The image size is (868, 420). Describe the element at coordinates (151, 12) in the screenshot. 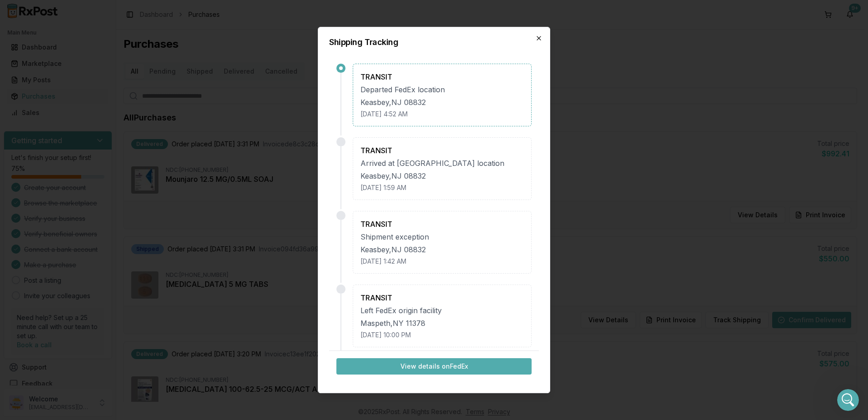

I see `button: Home` at that location.